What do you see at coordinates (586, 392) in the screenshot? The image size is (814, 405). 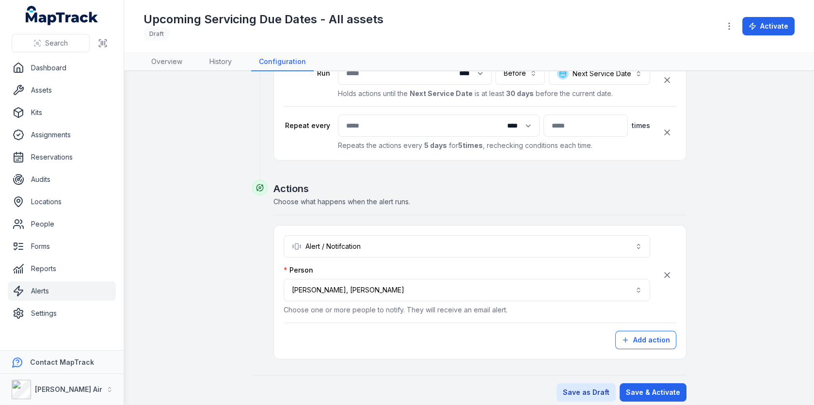 I see `button: Save as Draft` at bounding box center [586, 392].